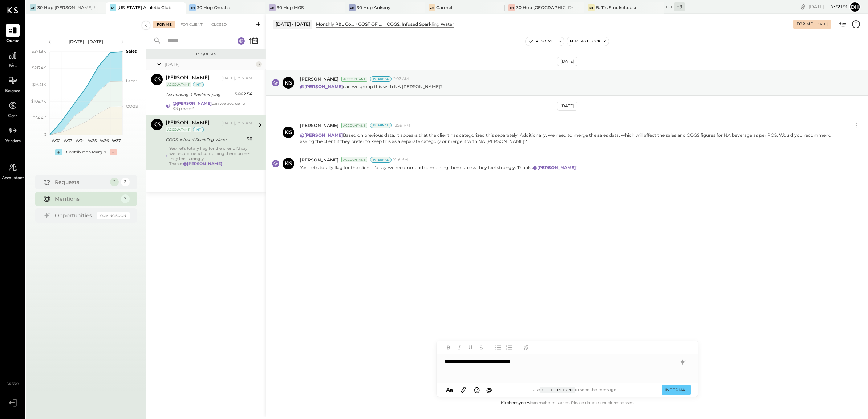 The width and height of the screenshot is (868, 419). Describe the element at coordinates (13, 91) in the screenshot. I see `span: Balance` at that location.